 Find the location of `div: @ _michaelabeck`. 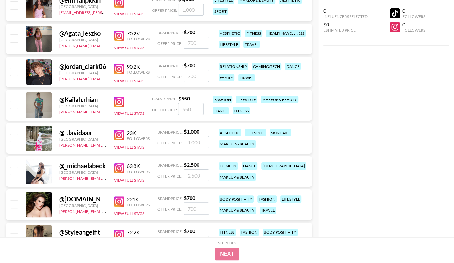

div: @ _michaelabeck is located at coordinates (83, 166).